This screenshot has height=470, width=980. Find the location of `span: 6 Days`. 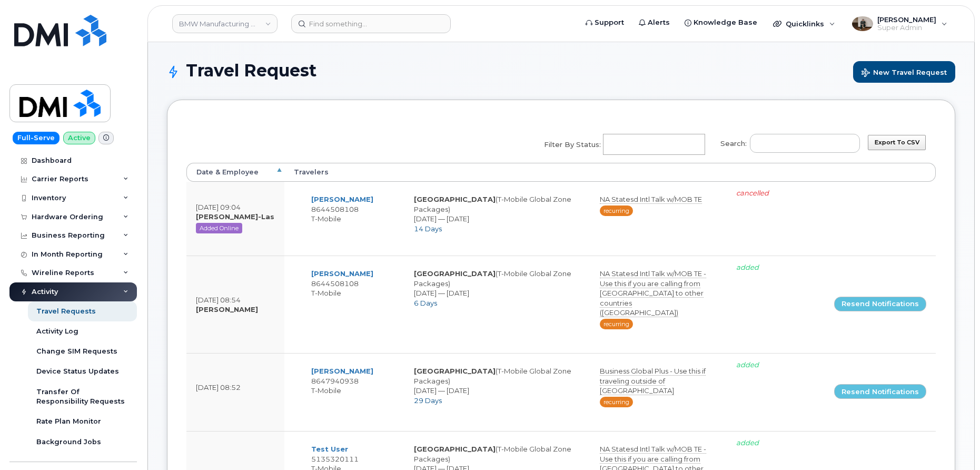

span: 6 Days is located at coordinates (426, 303).